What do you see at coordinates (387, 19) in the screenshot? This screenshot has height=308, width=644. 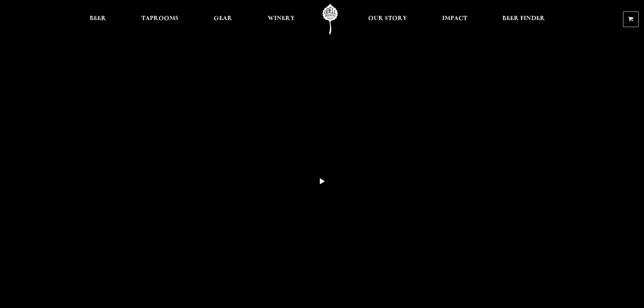 I see `span: Our Story` at bounding box center [387, 19].